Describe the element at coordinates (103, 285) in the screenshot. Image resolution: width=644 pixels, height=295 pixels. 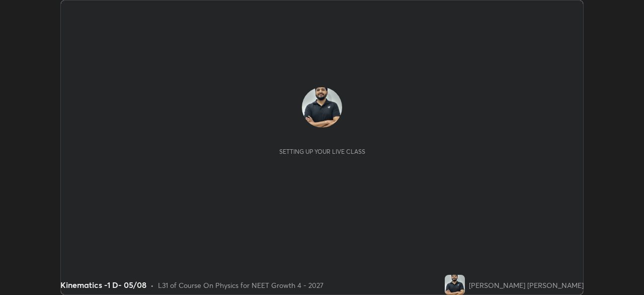
I see `div: Kinematics -1 D- 05/08` at that location.